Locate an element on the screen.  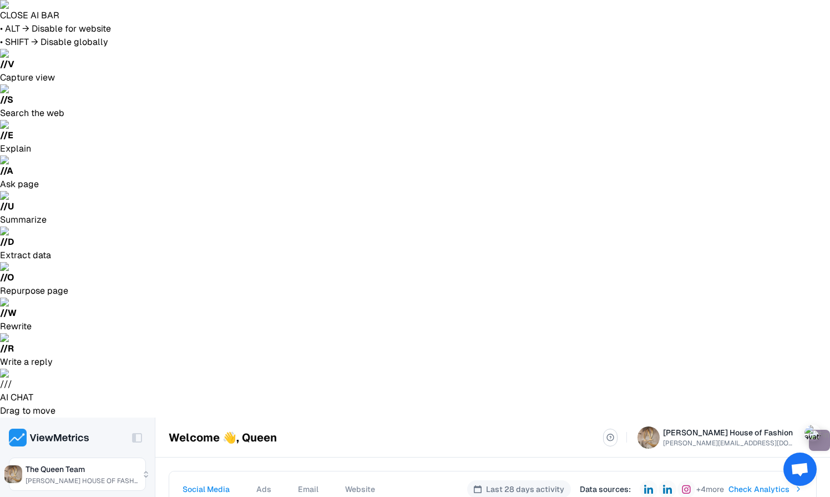
span: The Queen Team is located at coordinates (55, 469).